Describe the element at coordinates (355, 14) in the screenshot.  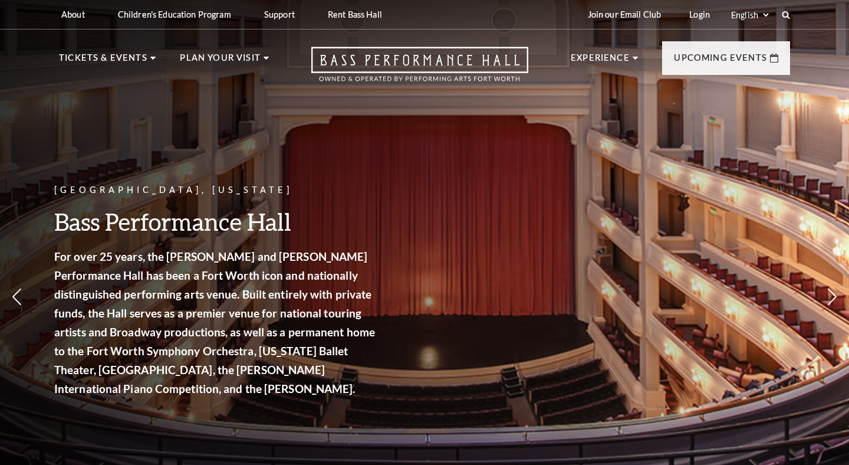
I see `p: Rent Bass Hall` at that location.